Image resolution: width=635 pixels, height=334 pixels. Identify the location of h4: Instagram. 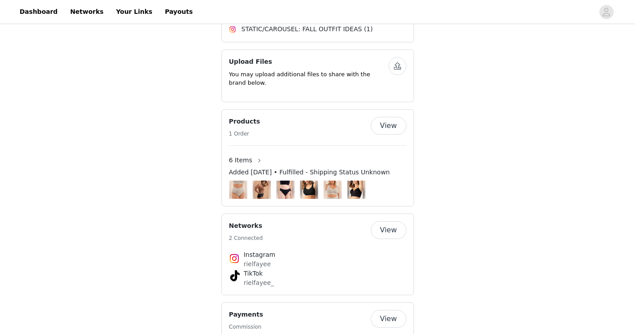
(318, 254).